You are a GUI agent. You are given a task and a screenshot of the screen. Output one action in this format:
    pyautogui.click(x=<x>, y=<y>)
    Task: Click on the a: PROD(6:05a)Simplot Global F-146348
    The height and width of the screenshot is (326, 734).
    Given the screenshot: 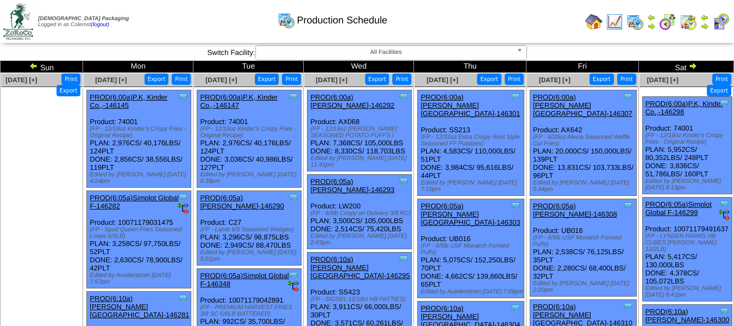 What is the action you would take?
    pyautogui.click(x=244, y=279)
    